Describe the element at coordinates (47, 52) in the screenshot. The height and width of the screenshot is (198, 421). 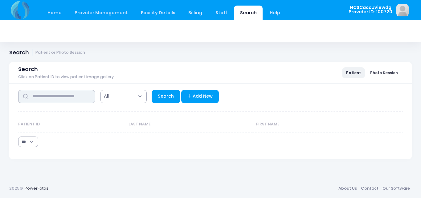
I see `h1: Search` at that location.